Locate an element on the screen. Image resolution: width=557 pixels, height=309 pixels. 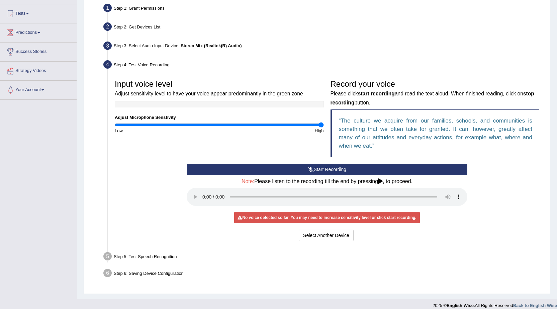
div: Step 1: Grant Permissions is located at coordinates (323, 9).